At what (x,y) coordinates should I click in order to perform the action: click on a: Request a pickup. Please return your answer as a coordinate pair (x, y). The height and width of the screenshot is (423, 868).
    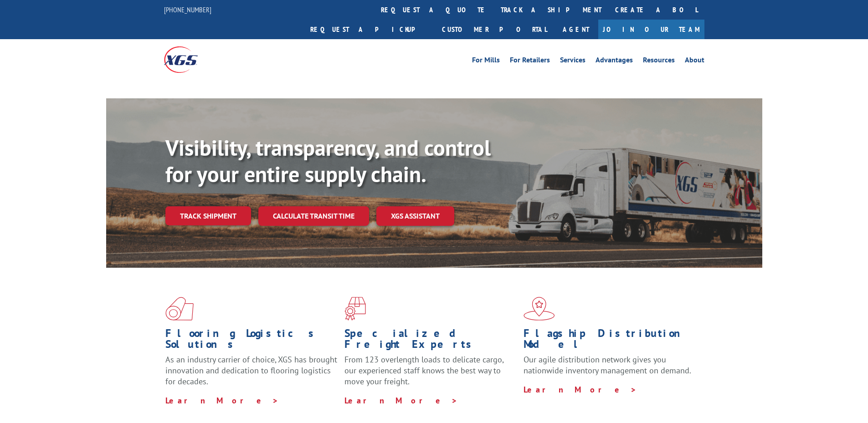
    Looking at the image, I should click on (369, 29).